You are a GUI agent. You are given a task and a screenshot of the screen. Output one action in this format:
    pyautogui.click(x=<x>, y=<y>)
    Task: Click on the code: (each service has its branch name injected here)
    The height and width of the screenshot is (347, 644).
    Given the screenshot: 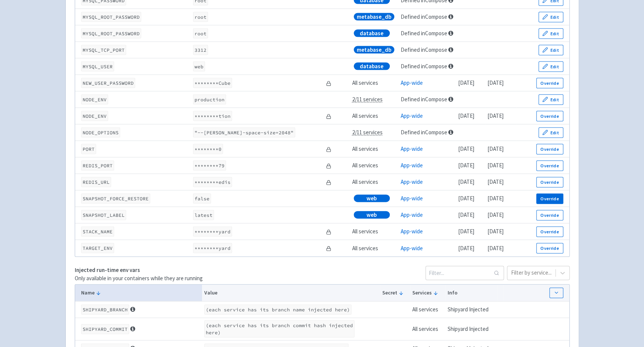 What is the action you would take?
    pyautogui.click(x=278, y=309)
    